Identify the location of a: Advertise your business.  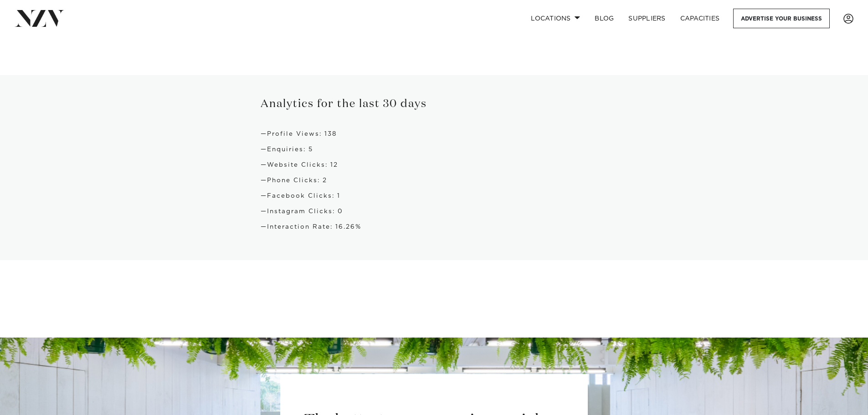
(781, 18).